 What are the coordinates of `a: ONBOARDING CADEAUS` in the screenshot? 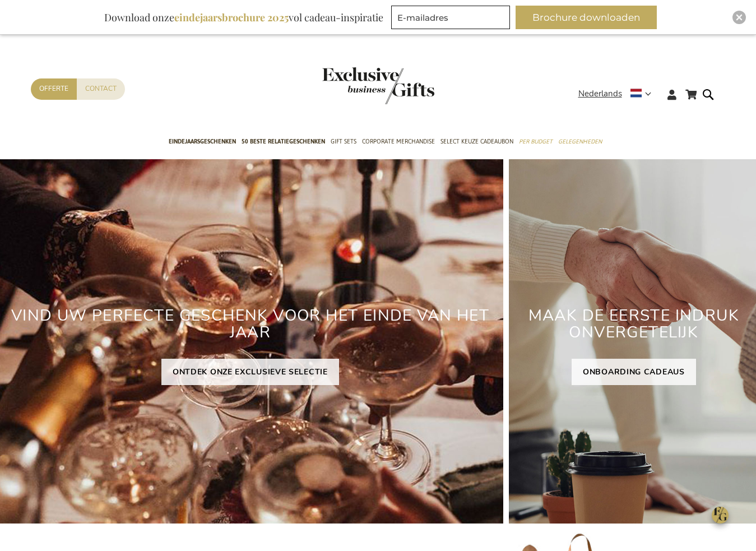 It's located at (634, 371).